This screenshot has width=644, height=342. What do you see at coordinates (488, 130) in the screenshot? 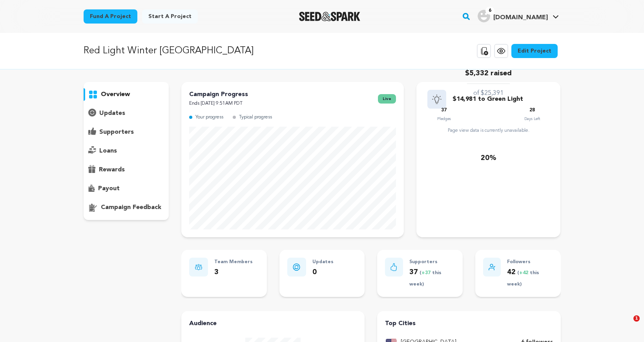
I see `div: Page view data is currently unavailable.` at bounding box center [488, 130].